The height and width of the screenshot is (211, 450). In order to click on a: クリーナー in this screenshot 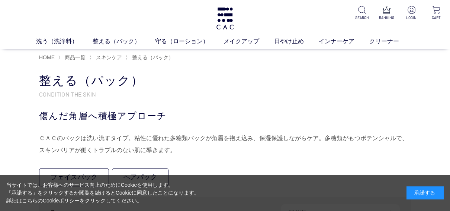, I will do `click(392, 41)`.